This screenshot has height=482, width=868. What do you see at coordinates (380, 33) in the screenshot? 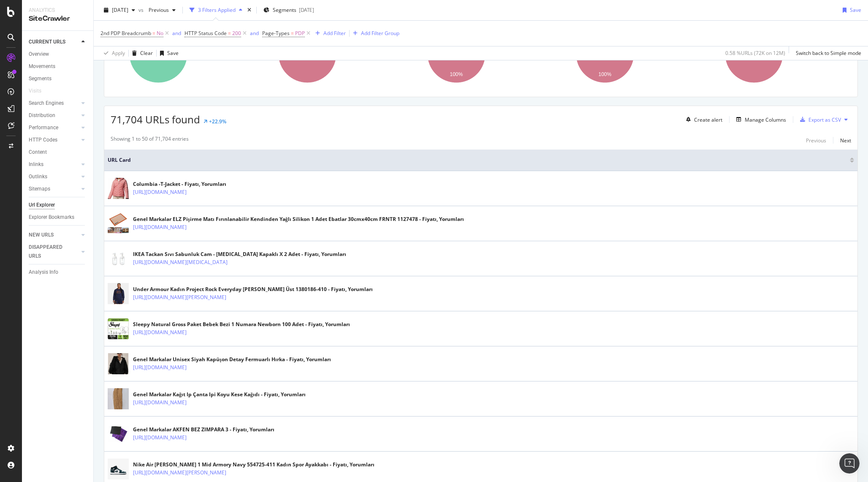
I see `div: Add Filter Group` at bounding box center [380, 33].